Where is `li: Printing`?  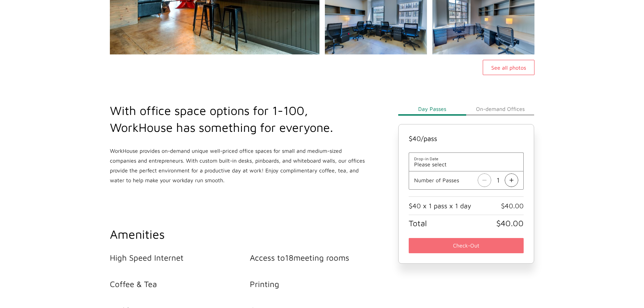
li: Printing is located at coordinates (320, 284).